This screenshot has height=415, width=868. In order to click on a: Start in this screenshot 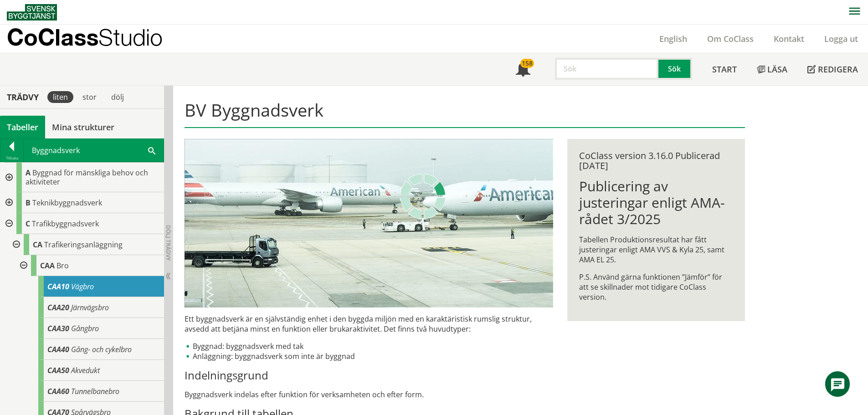, I will do `click(725, 69)`.